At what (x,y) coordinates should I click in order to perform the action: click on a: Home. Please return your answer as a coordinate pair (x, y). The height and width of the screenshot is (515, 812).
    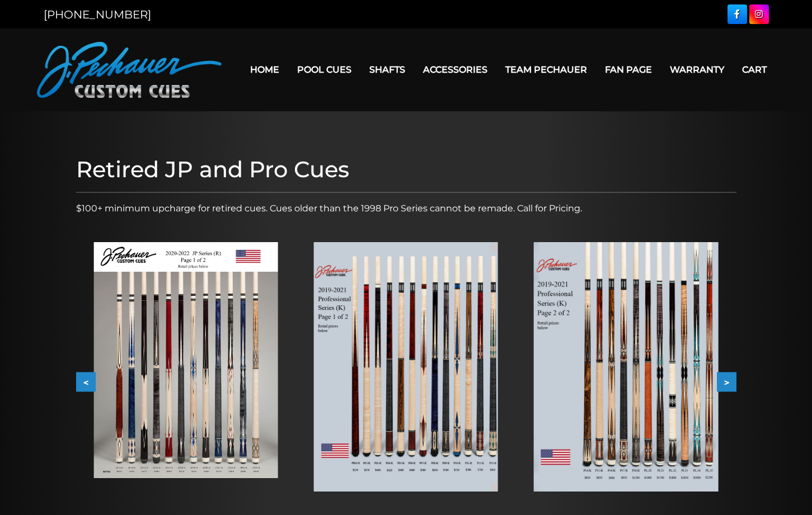
    Looking at the image, I should click on (265, 69).